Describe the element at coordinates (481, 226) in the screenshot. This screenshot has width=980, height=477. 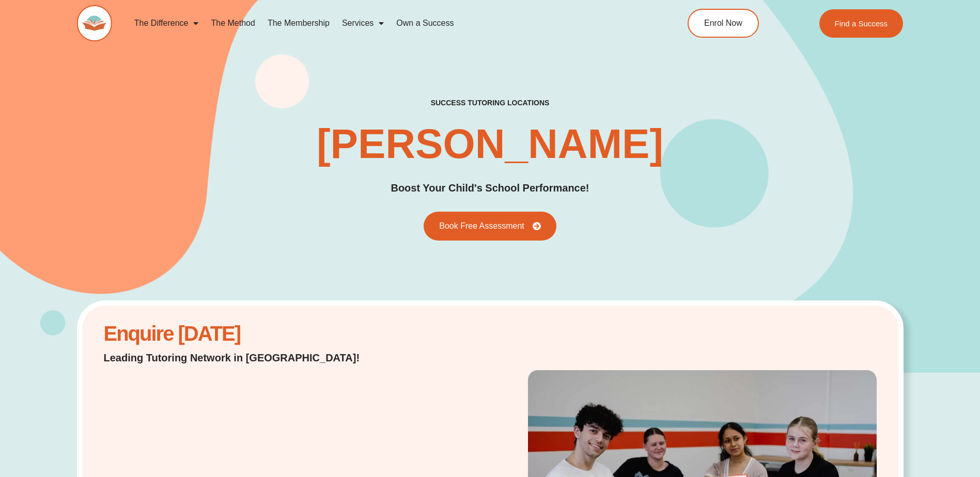
I see `span: Book Free Assessment` at that location.